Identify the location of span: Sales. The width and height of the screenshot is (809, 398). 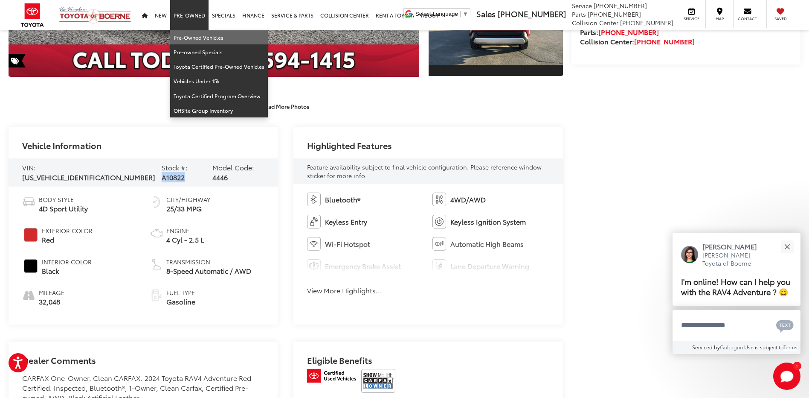
(486, 14).